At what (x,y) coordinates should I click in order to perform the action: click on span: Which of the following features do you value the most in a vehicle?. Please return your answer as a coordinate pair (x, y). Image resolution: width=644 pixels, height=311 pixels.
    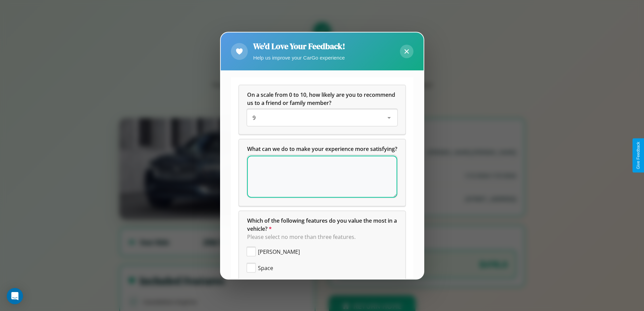
    Looking at the image, I should click on (323, 225).